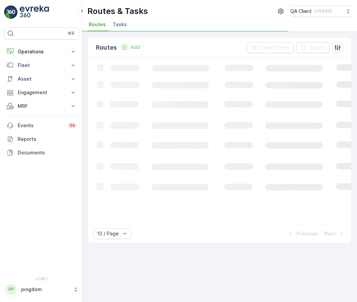 Image resolution: width=357 pixels, height=302 pixels. What do you see at coordinates (329, 233) in the screenshot?
I see `p: Next` at bounding box center [329, 233].